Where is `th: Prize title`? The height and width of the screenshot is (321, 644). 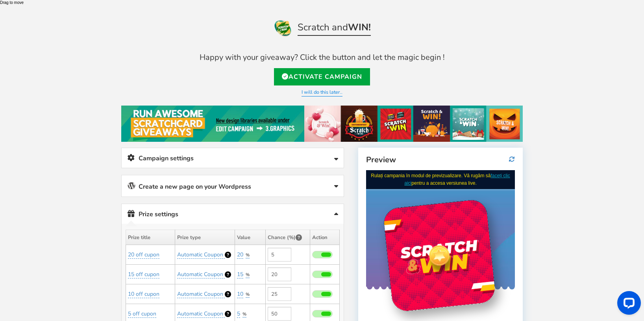
th: Prize title is located at coordinates (150, 237).